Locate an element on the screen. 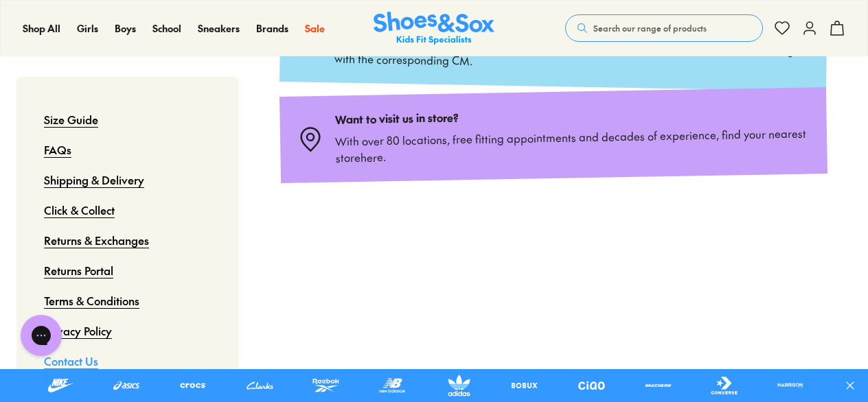  span: Brands is located at coordinates (272, 28).